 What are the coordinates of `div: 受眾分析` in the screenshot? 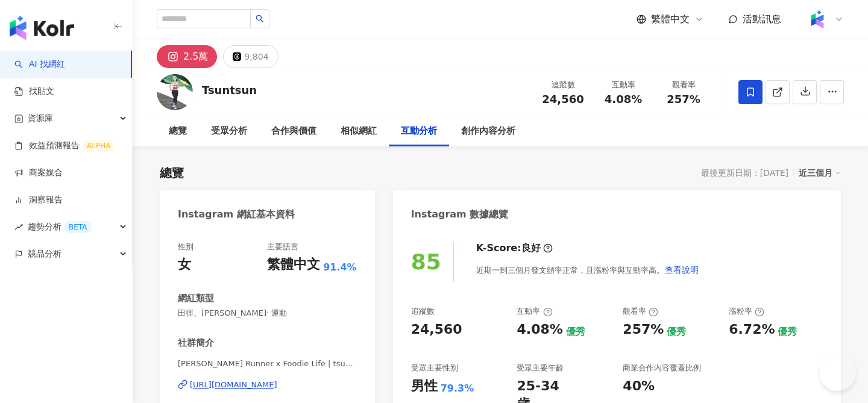 It's located at (229, 132).